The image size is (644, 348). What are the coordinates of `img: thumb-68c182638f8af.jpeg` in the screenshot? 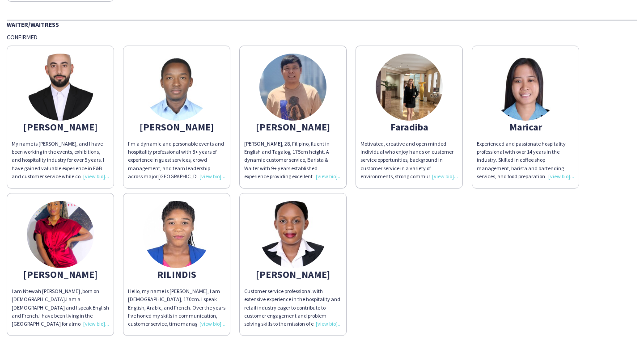 It's located at (61, 87).